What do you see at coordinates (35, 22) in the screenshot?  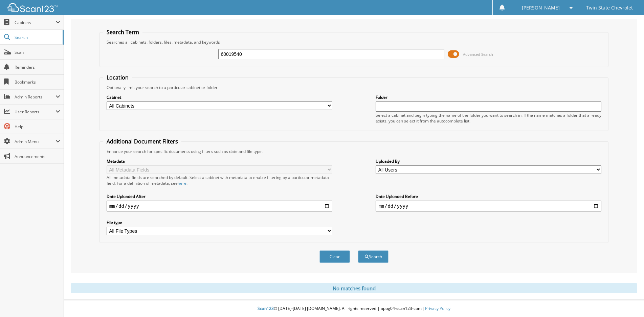 I see `span: Cabinets` at bounding box center [35, 22].